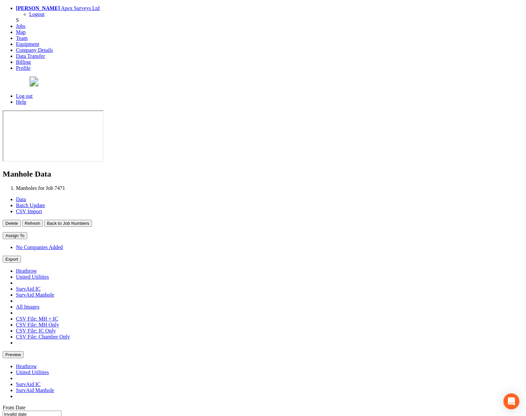  Describe the element at coordinates (15, 235) in the screenshot. I see `button: Assign To` at that location.